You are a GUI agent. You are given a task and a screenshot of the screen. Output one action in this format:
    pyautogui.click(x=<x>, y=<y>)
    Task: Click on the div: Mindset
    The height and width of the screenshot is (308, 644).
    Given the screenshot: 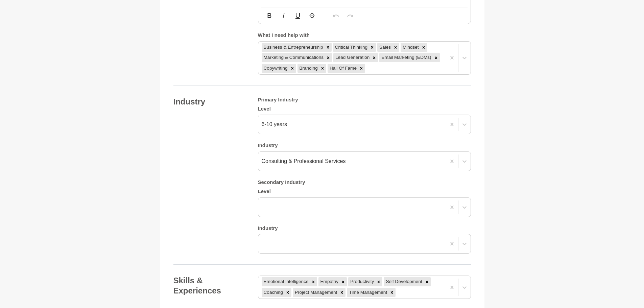 What is the action you would take?
    pyautogui.click(x=410, y=47)
    